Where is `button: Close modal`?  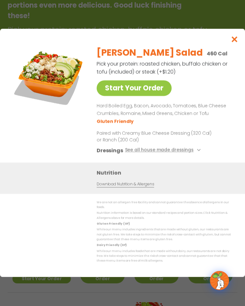
button: Close modal is located at coordinates (235, 39).